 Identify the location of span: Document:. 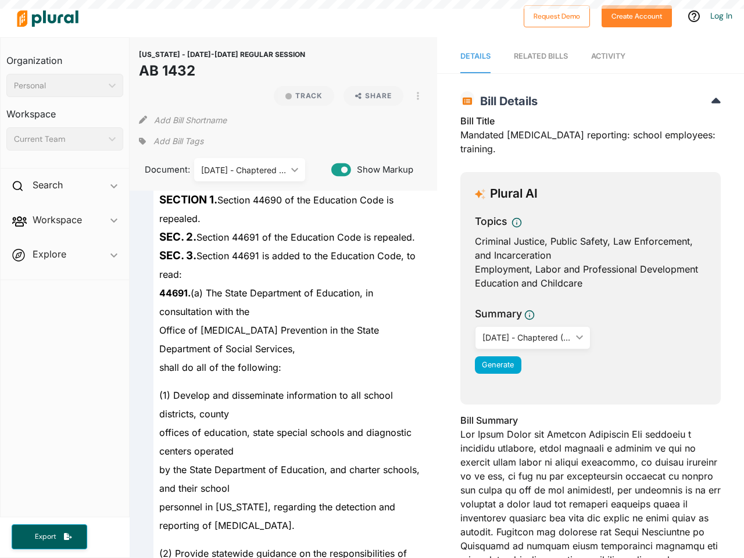
(159, 170).